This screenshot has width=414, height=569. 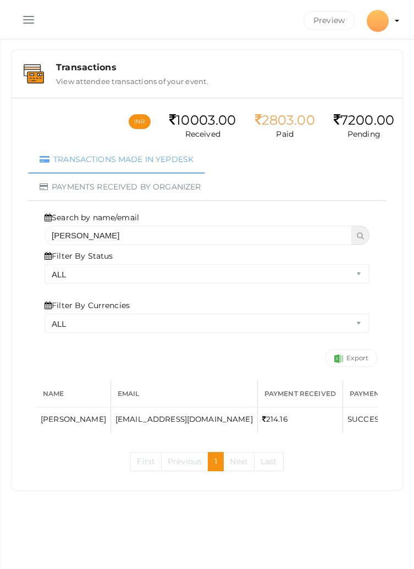 I want to click on a: First, so click(x=146, y=462).